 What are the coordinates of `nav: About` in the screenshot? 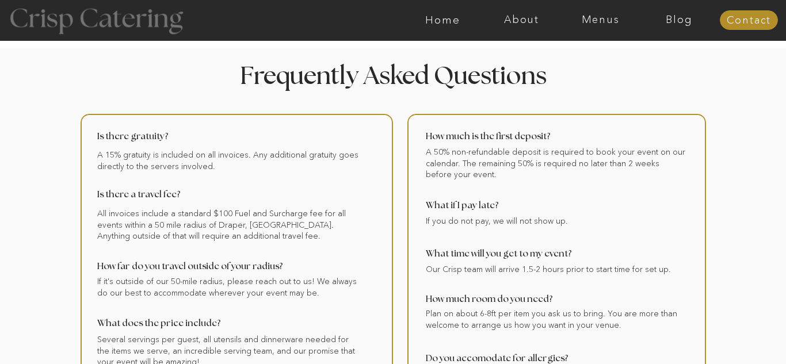 It's located at (521, 20).